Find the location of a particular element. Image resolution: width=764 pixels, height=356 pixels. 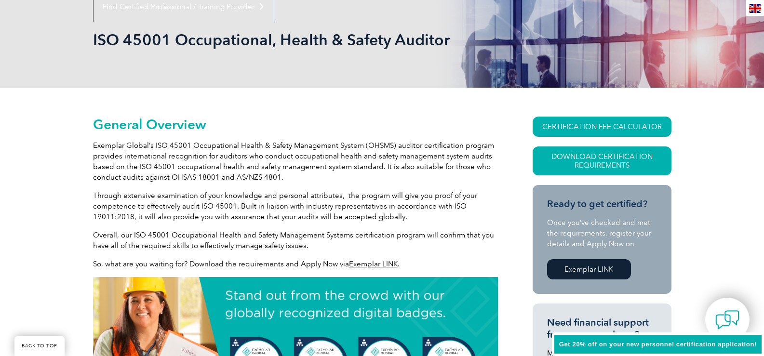

p: Exemplar Global’s ISO 45001 Occupational Health & Safety Management System (OHSMS) auditor certif... is located at coordinates (296, 162).